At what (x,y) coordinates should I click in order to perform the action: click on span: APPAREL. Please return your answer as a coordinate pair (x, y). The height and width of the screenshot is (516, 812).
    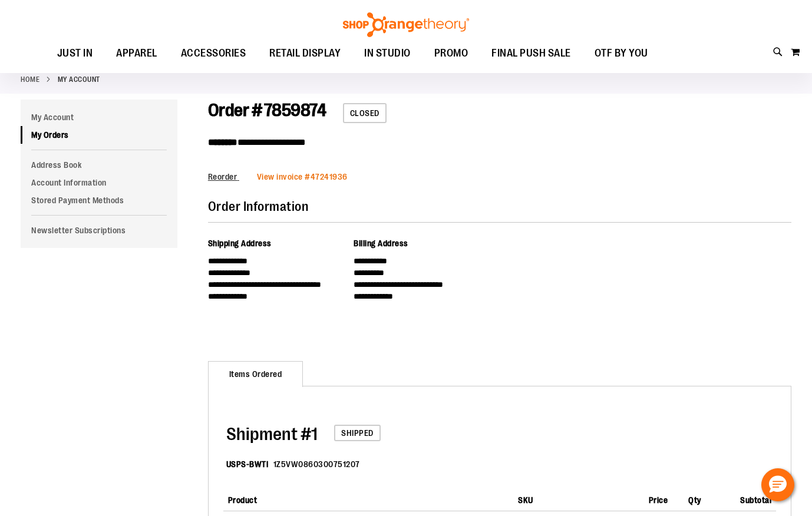
    Looking at the image, I should click on (137, 53).